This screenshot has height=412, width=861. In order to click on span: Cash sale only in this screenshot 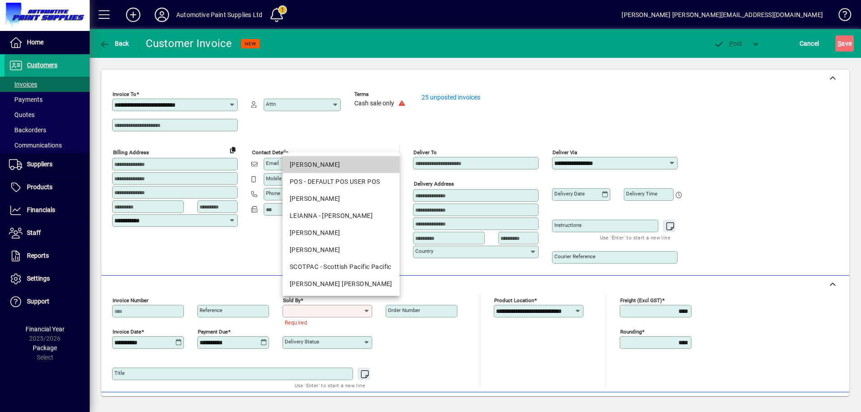, I will do `click(374, 104)`.